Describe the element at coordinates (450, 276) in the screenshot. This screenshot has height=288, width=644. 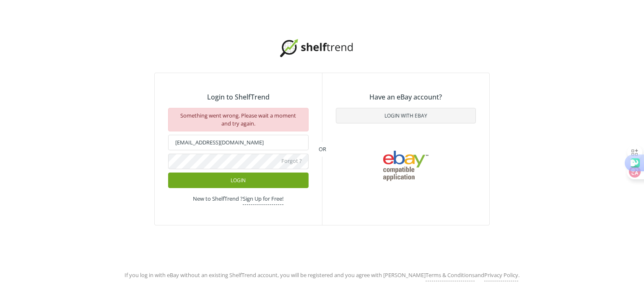
I see `a: Terms & Conditions` at that location.